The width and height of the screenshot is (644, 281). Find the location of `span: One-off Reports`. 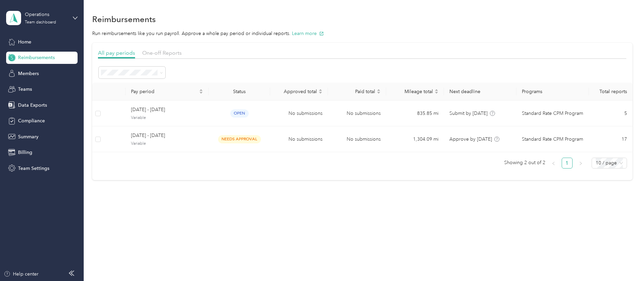

span: One-off Reports is located at coordinates (162, 52).